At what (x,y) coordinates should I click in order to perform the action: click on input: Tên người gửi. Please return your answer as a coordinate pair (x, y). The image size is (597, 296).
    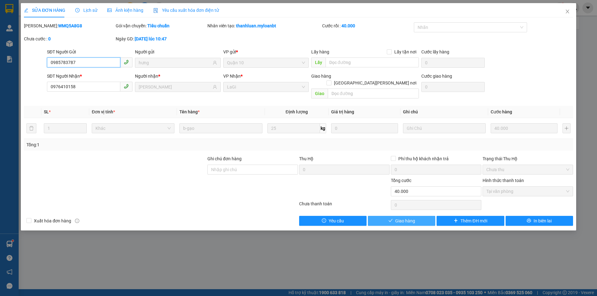
    Looking at the image, I should click on (175, 63).